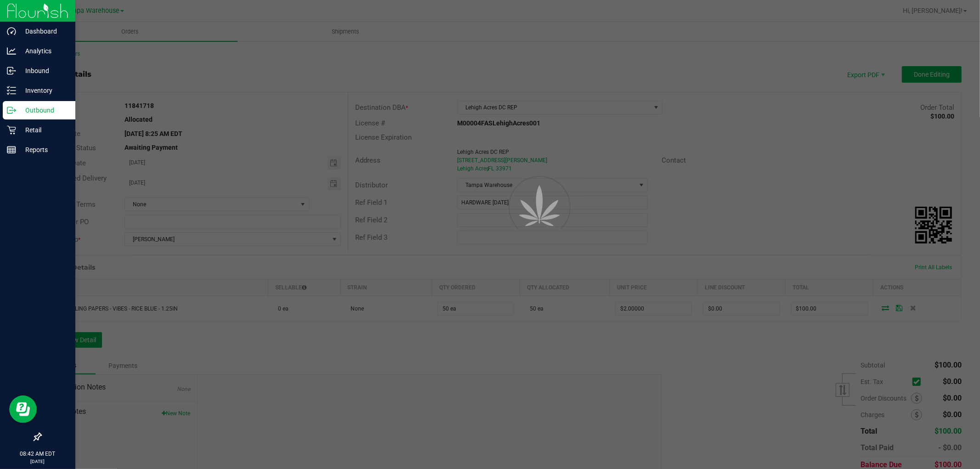 Image resolution: width=980 pixels, height=469 pixels. Describe the element at coordinates (11, 31) in the screenshot. I see `inline-svg: Dashboard` at that location.